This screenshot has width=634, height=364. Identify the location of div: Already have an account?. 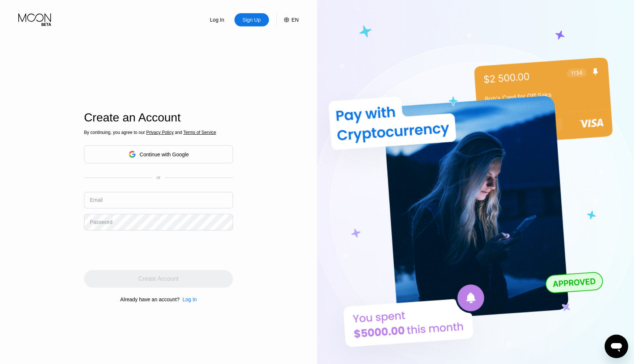
(150, 300).